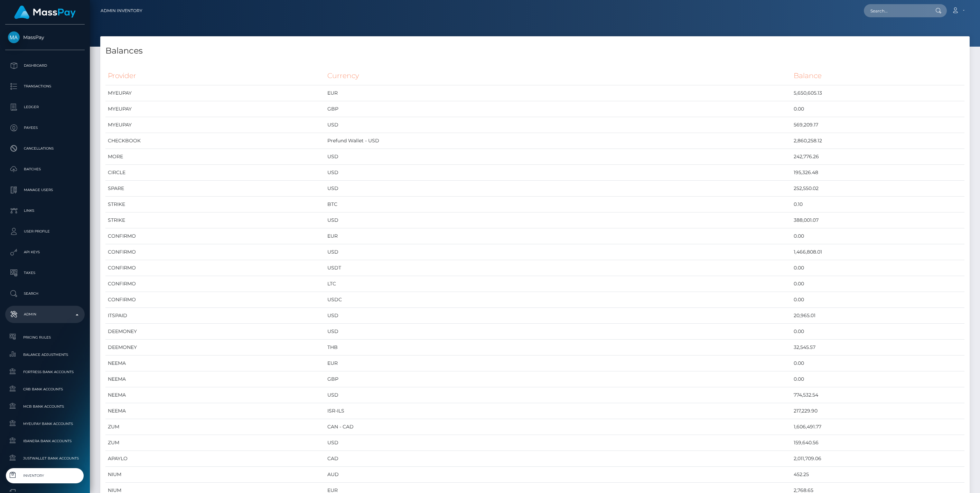 The image size is (980, 493). Describe the element at coordinates (45, 128) in the screenshot. I see `p: Payees` at that location.